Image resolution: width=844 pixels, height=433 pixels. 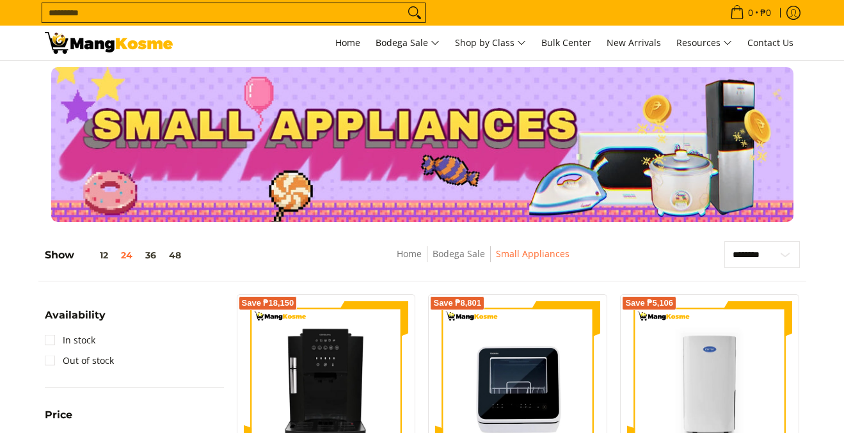 I want to click on a: Shop by Class, so click(x=490, y=43).